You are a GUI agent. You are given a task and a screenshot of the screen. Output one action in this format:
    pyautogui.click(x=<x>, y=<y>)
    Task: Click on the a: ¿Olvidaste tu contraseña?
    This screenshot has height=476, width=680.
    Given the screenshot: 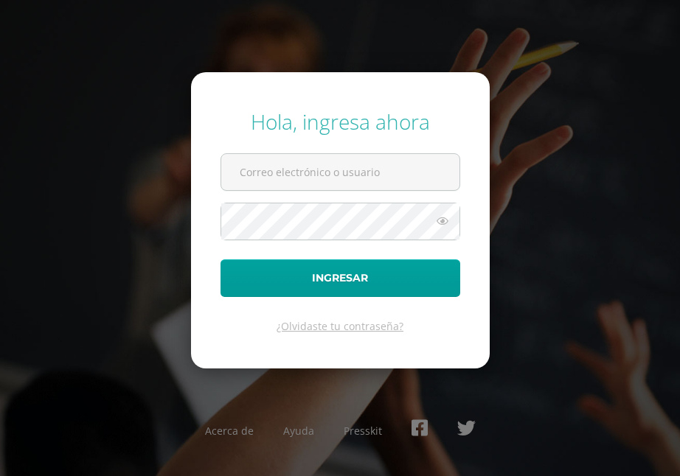 What is the action you would take?
    pyautogui.click(x=340, y=326)
    